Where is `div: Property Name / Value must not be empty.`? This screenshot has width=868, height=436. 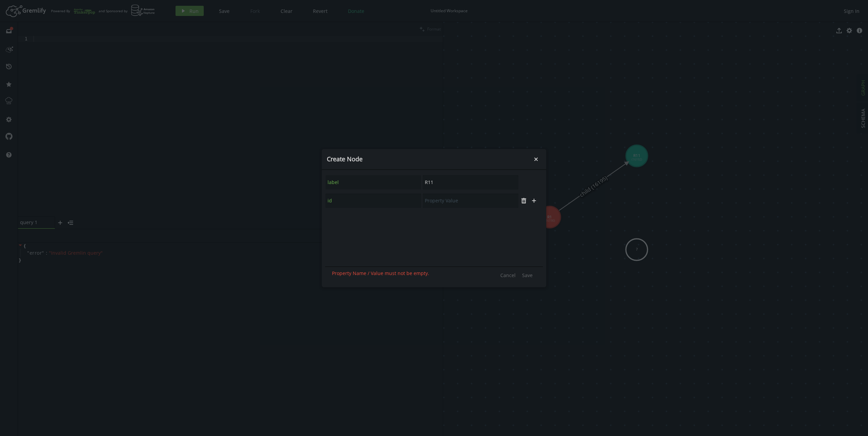 div: Property Name / Value must not be empty. is located at coordinates (380, 276).